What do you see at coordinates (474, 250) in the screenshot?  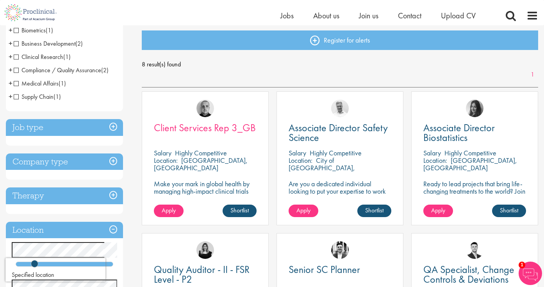 I see `img: Joshua Godden` at bounding box center [474, 250].